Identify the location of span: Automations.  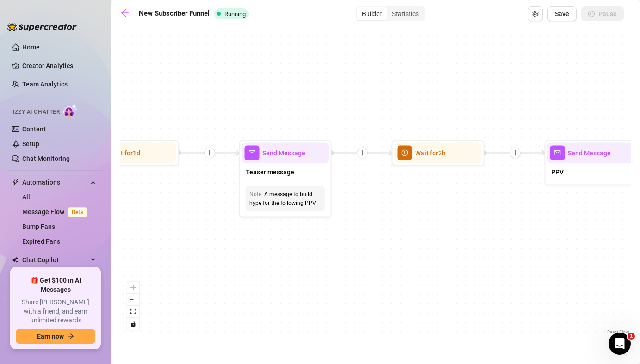
(55, 182).